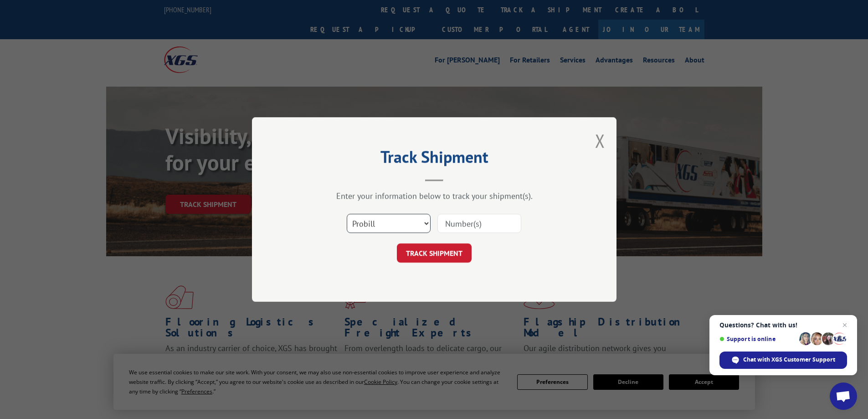 Image resolution: width=868 pixels, height=419 pixels. What do you see at coordinates (758, 338) in the screenshot?
I see `span: Support is online` at bounding box center [758, 338].